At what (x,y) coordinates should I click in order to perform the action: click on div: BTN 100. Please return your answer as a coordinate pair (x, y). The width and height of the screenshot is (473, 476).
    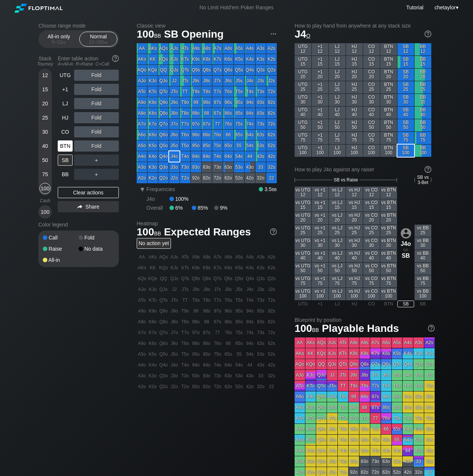
    Looking at the image, I should click on (388, 150).